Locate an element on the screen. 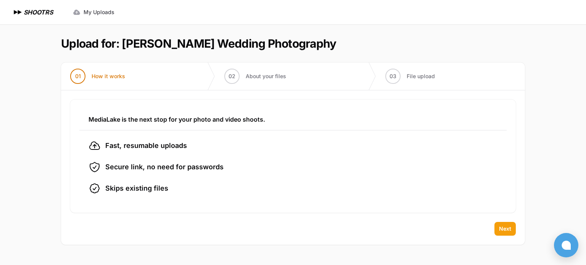 The height and width of the screenshot is (265, 586). span: 03 is located at coordinates (393, 76).